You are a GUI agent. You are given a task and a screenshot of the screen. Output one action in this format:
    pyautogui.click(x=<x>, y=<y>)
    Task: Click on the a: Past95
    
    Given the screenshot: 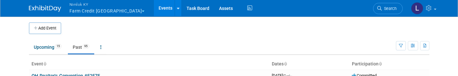 What is the action you would take?
    pyautogui.click(x=81, y=47)
    